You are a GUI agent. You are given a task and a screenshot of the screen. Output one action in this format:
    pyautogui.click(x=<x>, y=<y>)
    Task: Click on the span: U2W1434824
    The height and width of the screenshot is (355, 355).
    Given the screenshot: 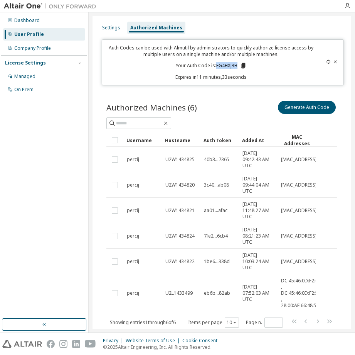 What is the action you would take?
    pyautogui.click(x=180, y=236)
    